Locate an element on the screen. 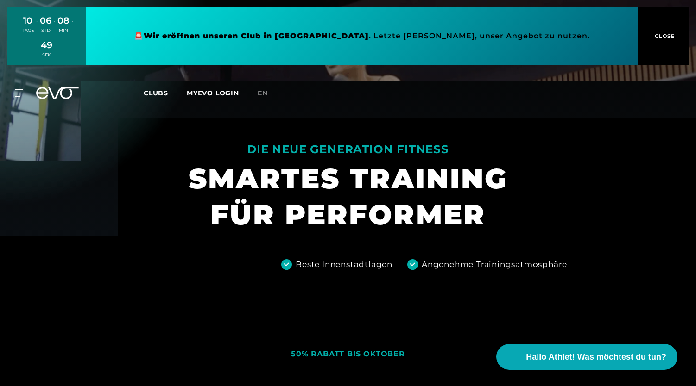  button: CLOSE is located at coordinates (664, 36).